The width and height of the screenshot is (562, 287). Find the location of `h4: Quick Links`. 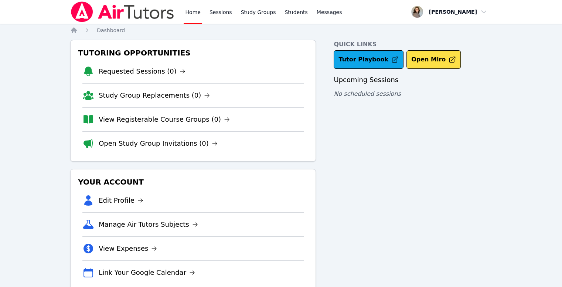

h4: Quick Links is located at coordinates (413, 44).